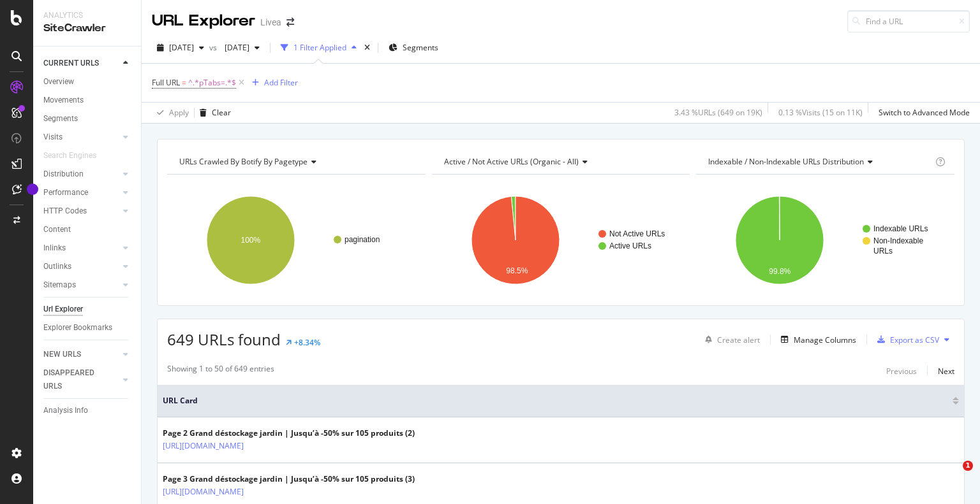 The width and height of the screenshot is (980, 504). Describe the element at coordinates (819, 162) in the screenshot. I see `h4: Indexable / Non-Indexable URLs Distribution` at that location.